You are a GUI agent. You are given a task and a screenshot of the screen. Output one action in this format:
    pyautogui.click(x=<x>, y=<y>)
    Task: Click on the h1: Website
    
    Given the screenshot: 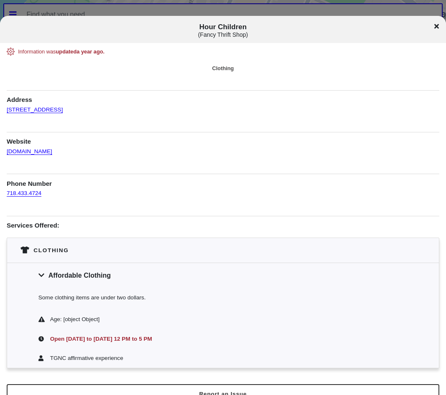 What is the action you would take?
    pyautogui.click(x=223, y=139)
    